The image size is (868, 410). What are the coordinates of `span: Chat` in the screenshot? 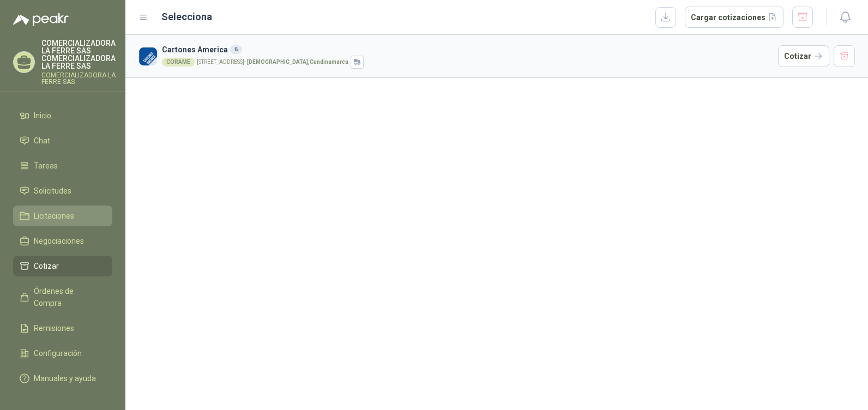 It's located at (42, 141).